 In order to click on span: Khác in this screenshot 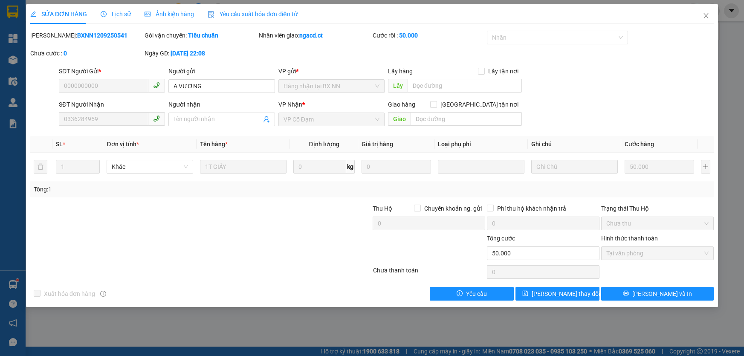, I will do `click(150, 167)`.